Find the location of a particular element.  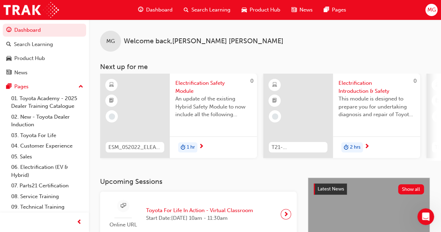

button: MG is located at coordinates (432, 10).